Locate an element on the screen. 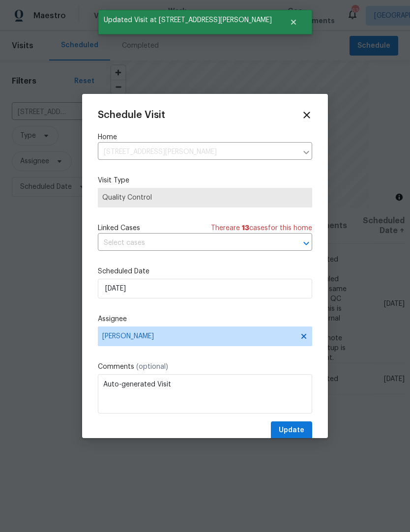 This screenshot has width=410, height=532. input: Select cases is located at coordinates (191, 243).